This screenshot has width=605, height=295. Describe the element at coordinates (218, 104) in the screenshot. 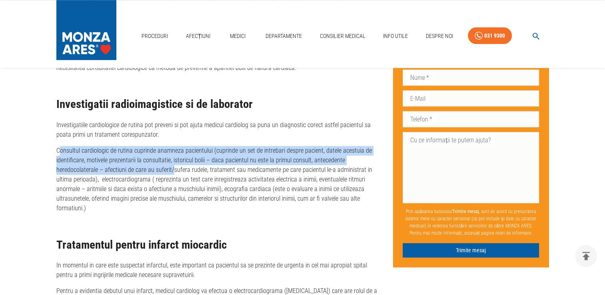

I see `h2: Investigatii radioimagistice si de laborator` at that location.